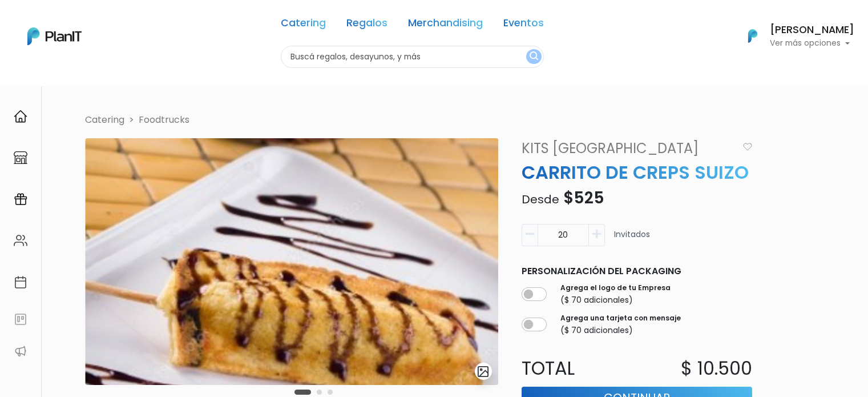 Image resolution: width=868 pixels, height=397 pixels. What do you see at coordinates (716, 368) in the screenshot?
I see `p: $ 10.500` at bounding box center [716, 368].